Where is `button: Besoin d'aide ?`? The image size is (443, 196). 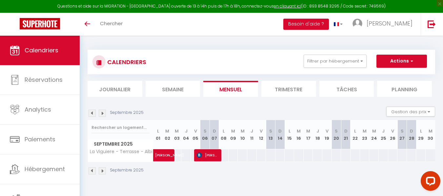 button: Besoin d'aide ? is located at coordinates (306, 24).